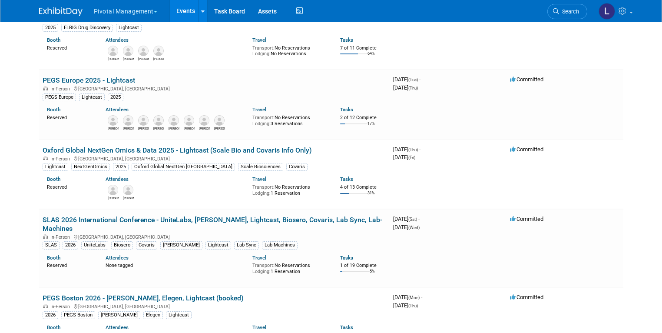 The height and width of the screenshot is (333, 662). I want to click on div: Jonathan Didier, so click(219, 128).